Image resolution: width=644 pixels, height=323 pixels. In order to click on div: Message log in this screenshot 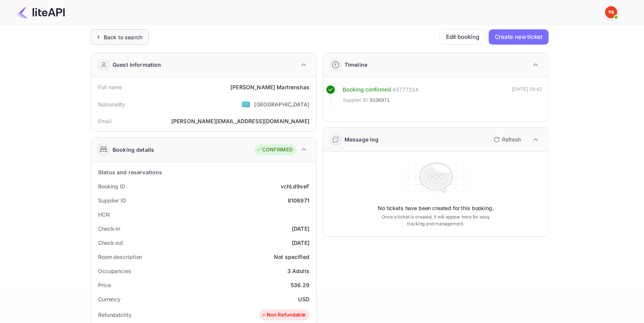, I will do `click(362, 139)`.